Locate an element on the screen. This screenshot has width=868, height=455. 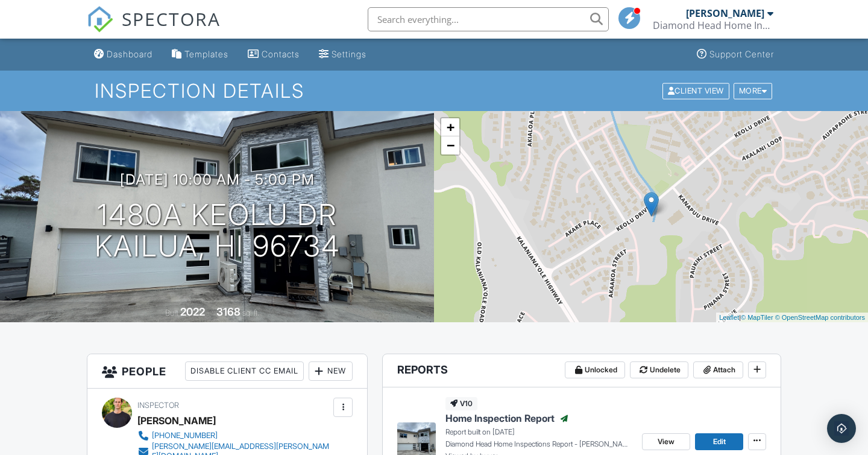
div: Templates is located at coordinates (206, 53).